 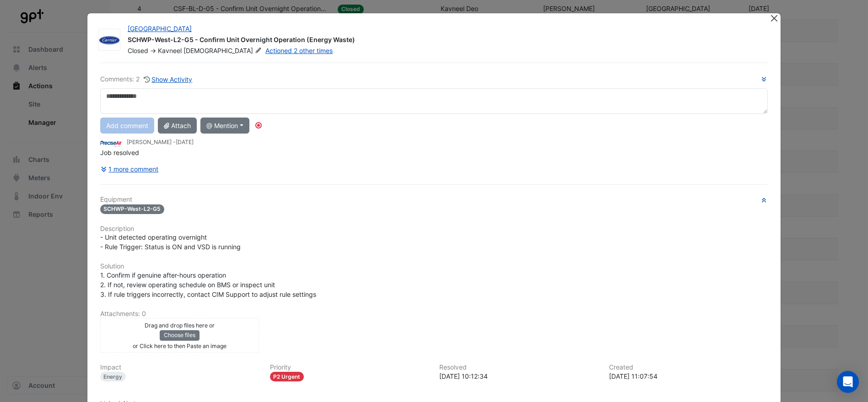 What do you see at coordinates (209, 284) in the screenshot?
I see `span: 1. Confirm if genuine after-hours operation 2. If not, review operating schedule on BMS or inspec...` at bounding box center [209, 284].